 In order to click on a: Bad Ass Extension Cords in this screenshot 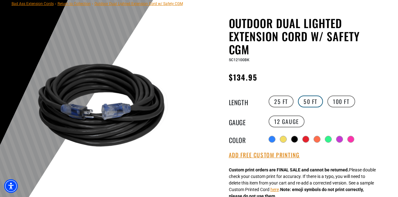, I will do `click(32, 4)`.